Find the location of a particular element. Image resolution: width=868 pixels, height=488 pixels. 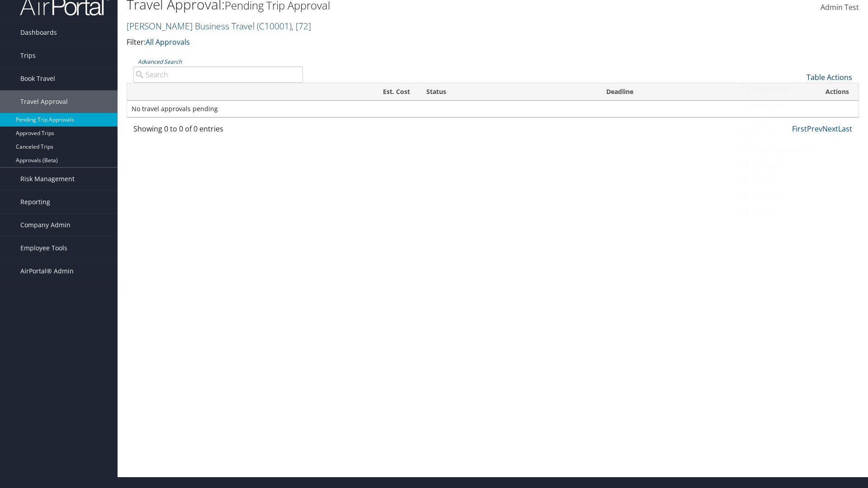

span: Company Admin is located at coordinates (45, 224).